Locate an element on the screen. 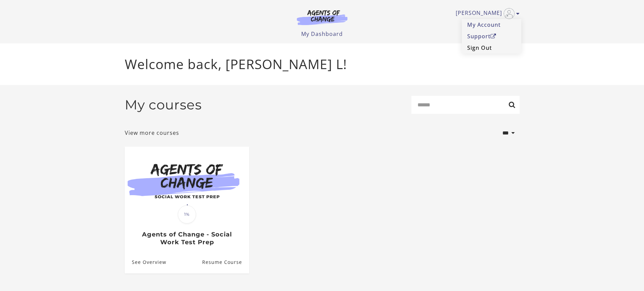  span: 1% is located at coordinates (187, 214).